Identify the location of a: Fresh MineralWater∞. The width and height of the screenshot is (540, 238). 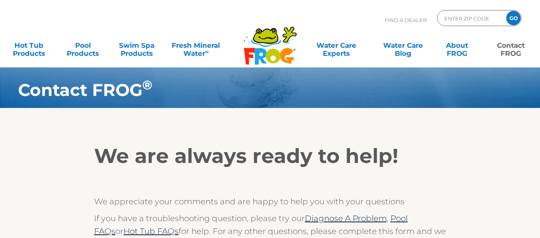
(196, 45).